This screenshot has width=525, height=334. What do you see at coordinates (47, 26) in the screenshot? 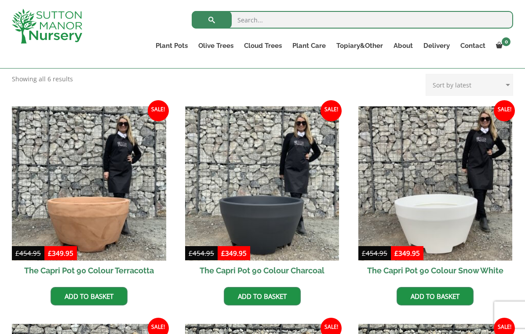
I see `img: logo` at bounding box center [47, 26].